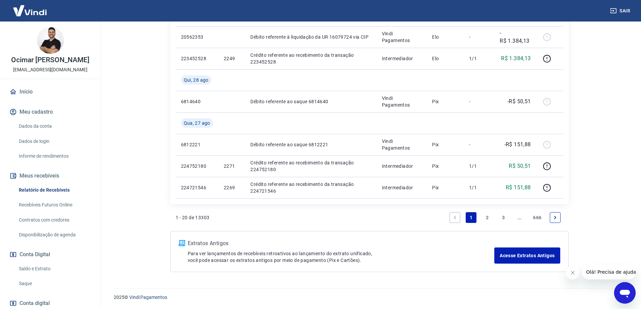 Image resolution: width=641 pixels, height=309 pixels. I want to click on p: 6812221, so click(197, 145).